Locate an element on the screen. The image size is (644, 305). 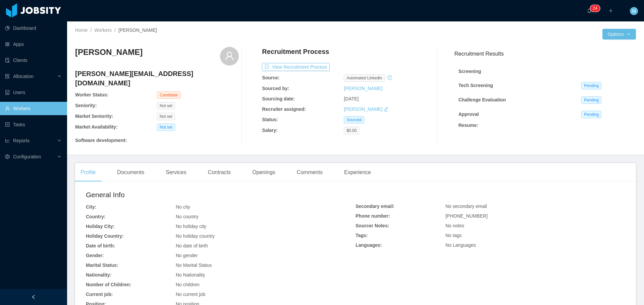
span: No secondary email is located at coordinates (466, 206).